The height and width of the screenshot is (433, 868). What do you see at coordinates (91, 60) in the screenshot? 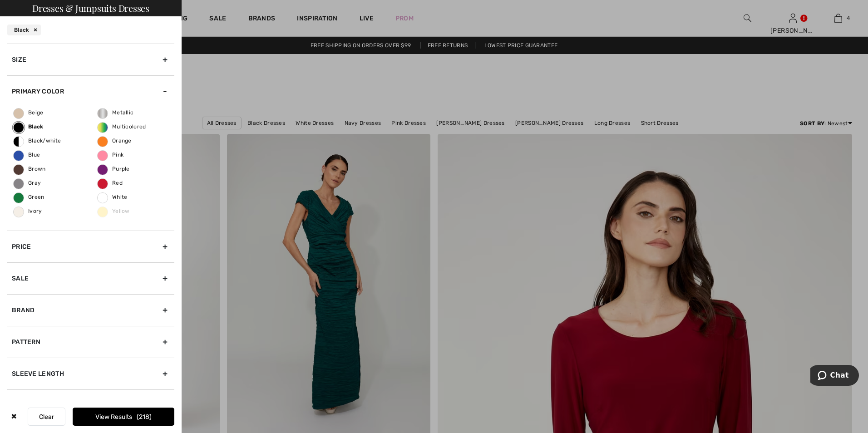
I see `div: Size` at bounding box center [91, 60].